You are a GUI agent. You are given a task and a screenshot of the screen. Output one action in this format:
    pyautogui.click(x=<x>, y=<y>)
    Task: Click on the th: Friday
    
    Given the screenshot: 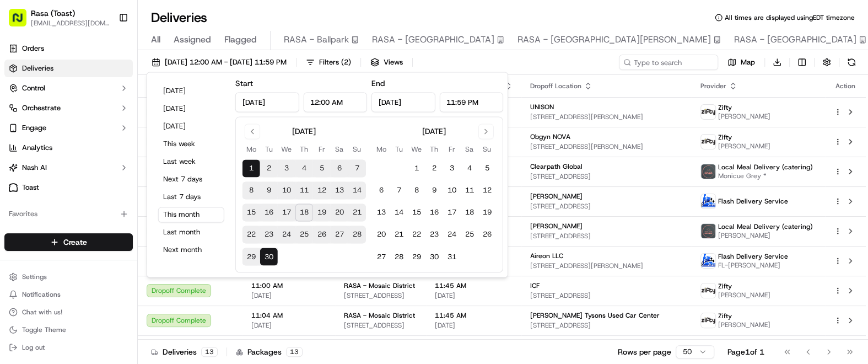 What is the action you would take?
    pyautogui.click(x=452, y=149)
    